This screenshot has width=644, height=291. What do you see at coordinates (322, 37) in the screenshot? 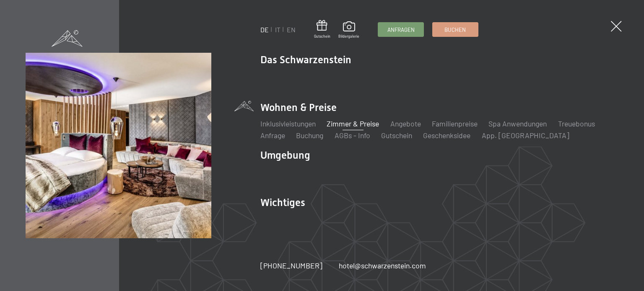
I see `span: Gutschein` at bounding box center [322, 37].